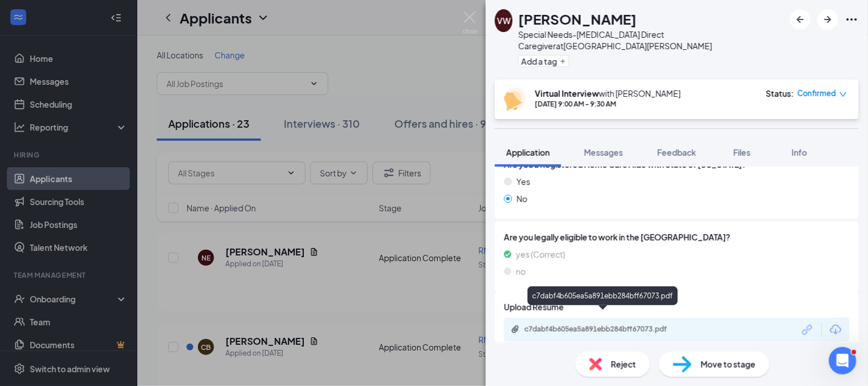  Describe the element at coordinates (799, 152) in the screenshot. I see `span: Info` at that location.